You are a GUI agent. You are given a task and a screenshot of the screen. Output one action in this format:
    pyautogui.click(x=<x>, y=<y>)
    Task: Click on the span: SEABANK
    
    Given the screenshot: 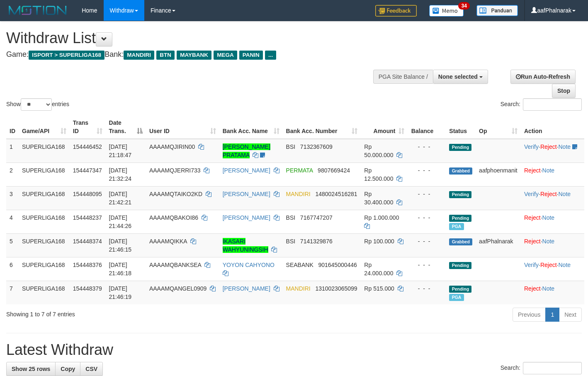 What is the action you would take?
    pyautogui.click(x=300, y=265)
    